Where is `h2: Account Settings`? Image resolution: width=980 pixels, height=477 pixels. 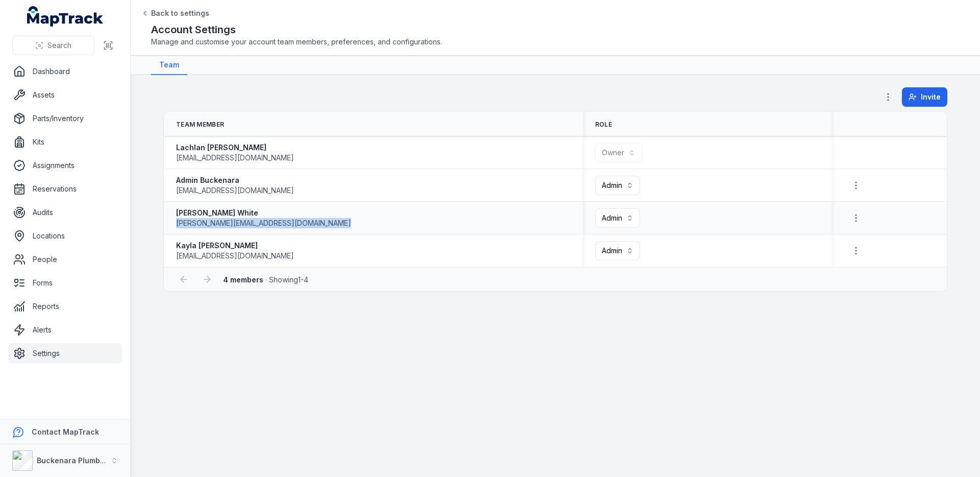 h2: Account Settings is located at coordinates (555, 30).